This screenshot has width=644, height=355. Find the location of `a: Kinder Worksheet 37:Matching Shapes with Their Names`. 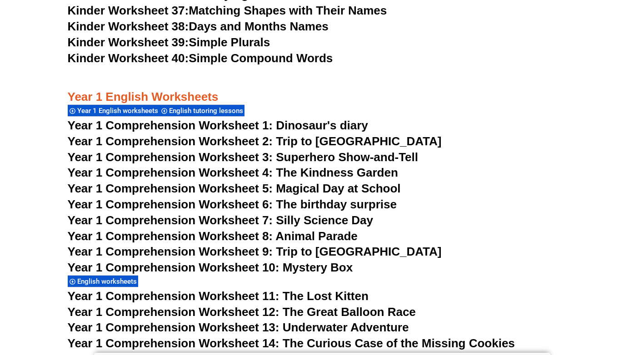

a: Kinder Worksheet 37:Matching Shapes with Their Names is located at coordinates (227, 10).